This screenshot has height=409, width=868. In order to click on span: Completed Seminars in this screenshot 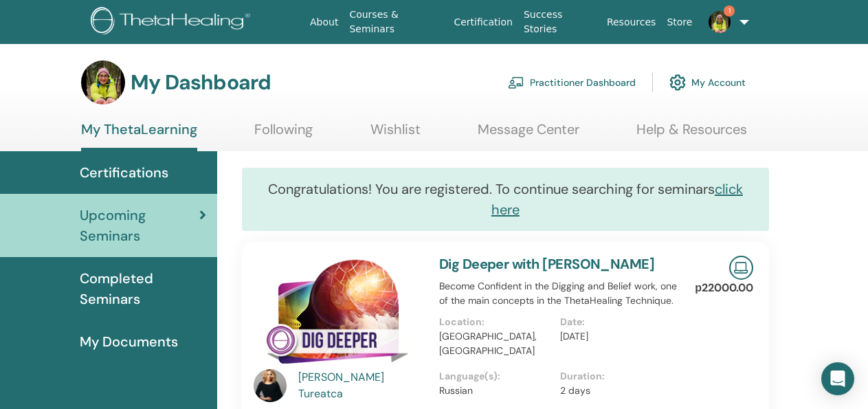, I will do `click(143, 288)`.